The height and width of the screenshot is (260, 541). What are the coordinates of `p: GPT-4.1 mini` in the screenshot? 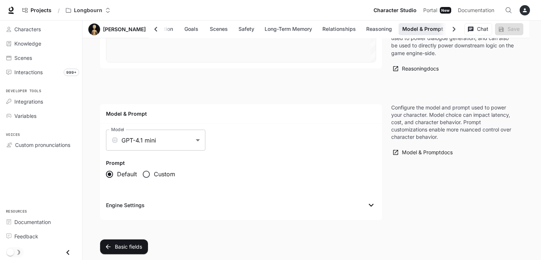 It's located at (139, 140).